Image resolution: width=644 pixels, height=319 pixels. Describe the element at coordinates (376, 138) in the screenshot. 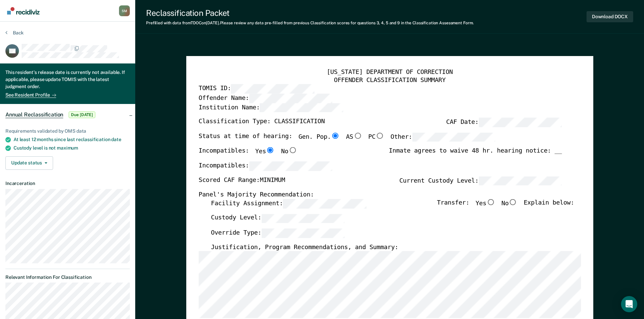

I see `label: PC` at that location.